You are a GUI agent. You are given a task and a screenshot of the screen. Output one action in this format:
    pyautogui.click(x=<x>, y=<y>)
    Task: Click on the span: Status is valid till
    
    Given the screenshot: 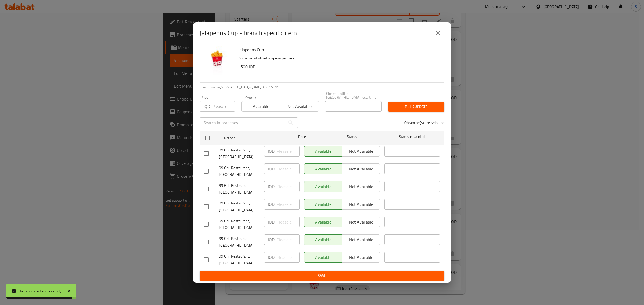 What is the action you would take?
    pyautogui.click(x=412, y=136)
    